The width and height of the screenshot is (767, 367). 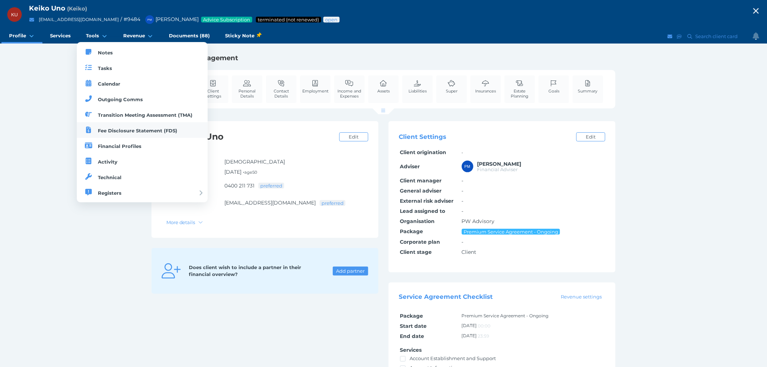 I want to click on span: Liabilities, so click(x=417, y=91).